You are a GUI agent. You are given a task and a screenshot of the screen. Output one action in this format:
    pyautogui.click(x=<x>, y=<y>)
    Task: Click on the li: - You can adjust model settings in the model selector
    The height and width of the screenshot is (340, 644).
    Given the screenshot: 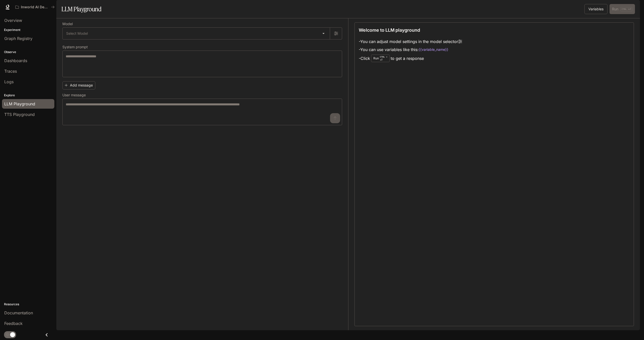 What is the action you would take?
    pyautogui.click(x=410, y=41)
    